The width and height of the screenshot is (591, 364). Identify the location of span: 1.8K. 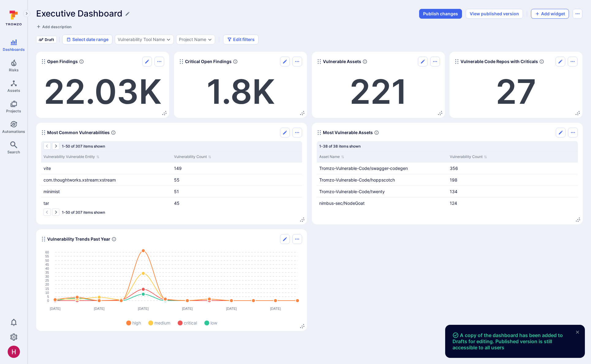
(241, 91).